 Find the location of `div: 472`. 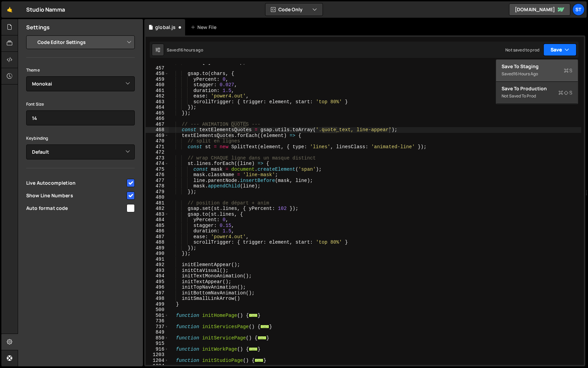

div: 472 is located at coordinates (158, 153).